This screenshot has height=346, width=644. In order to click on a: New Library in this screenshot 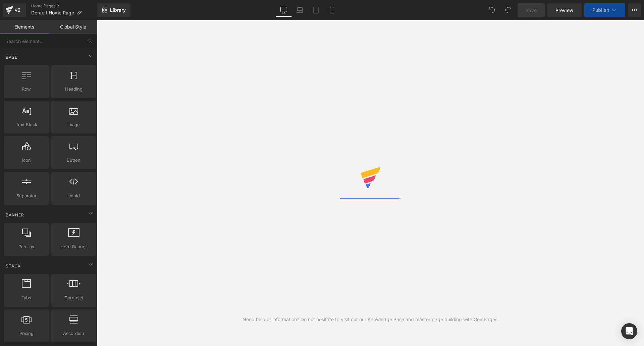, I will do `click(114, 10)`.